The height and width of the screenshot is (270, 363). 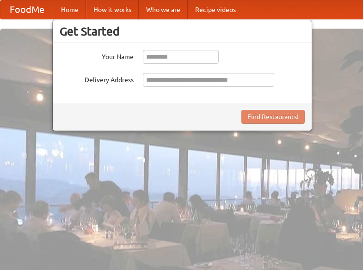 What do you see at coordinates (182, 31) in the screenshot?
I see `h3: Get Started` at bounding box center [182, 31].